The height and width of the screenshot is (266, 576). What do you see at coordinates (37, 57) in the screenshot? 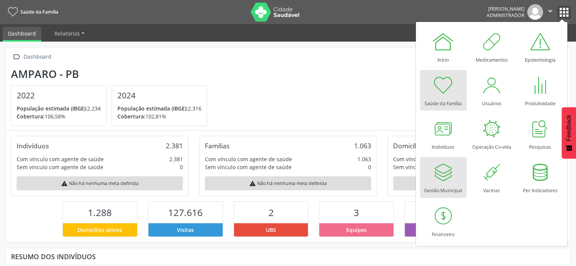
I see `div: Dashboard` at bounding box center [37, 57].